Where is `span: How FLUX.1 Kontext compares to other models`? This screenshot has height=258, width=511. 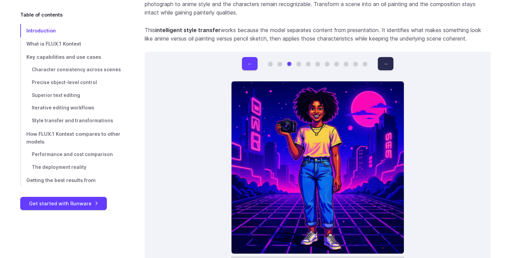 span: How FLUX.1 Kontext compares to other models is located at coordinates (73, 138).